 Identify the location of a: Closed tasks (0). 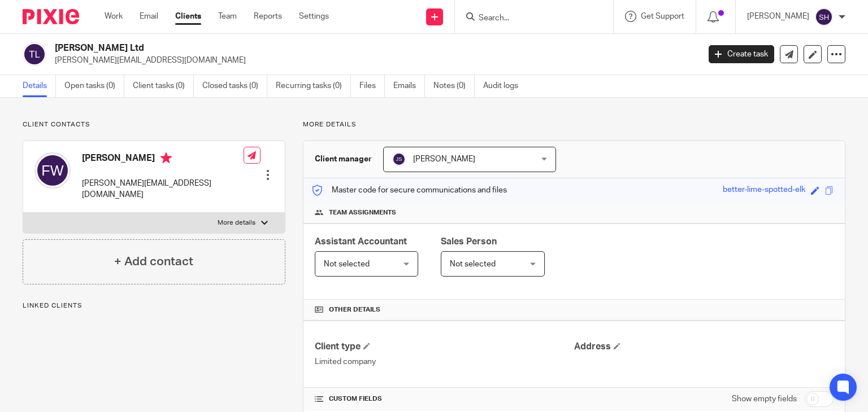
(234, 85).